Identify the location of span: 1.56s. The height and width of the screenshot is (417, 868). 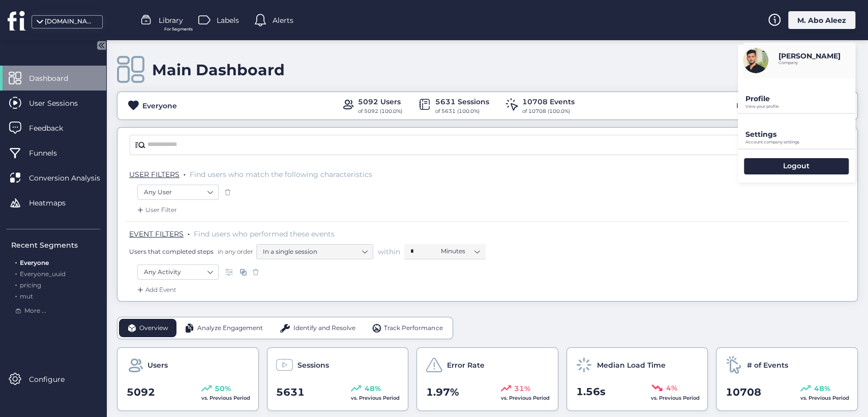
(591, 391).